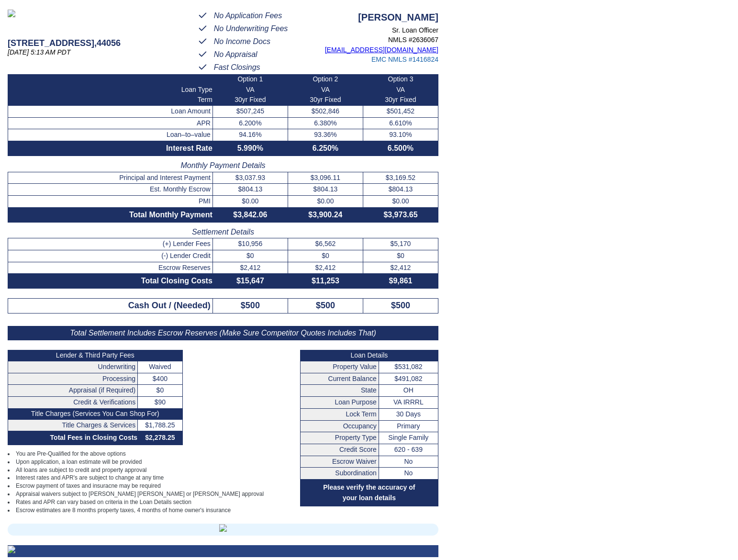 The width and height of the screenshot is (738, 560). Describe the element at coordinates (160, 367) in the screenshot. I see `td: Waived` at that location.